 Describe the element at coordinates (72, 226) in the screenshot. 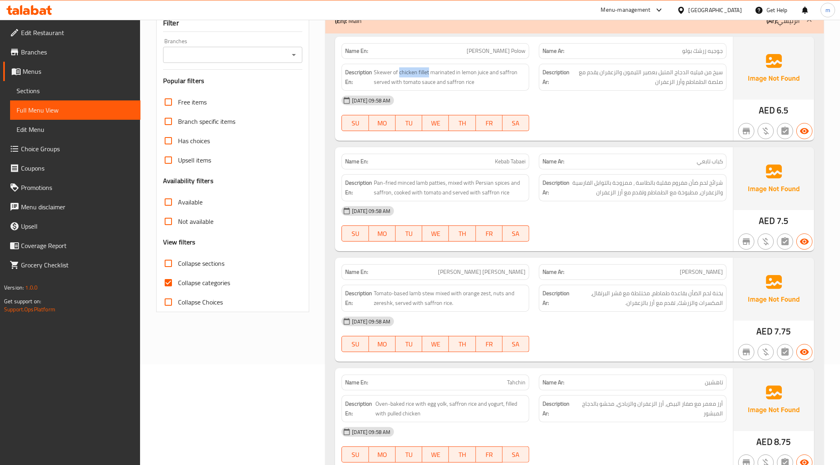

I see `a: Upsell` at that location.